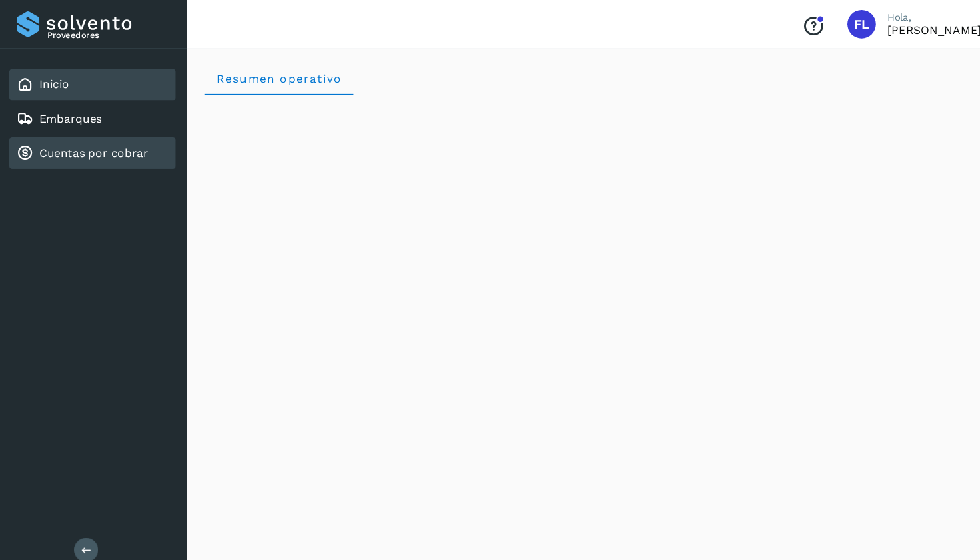 The height and width of the screenshot is (560, 980). I want to click on div: Embarques, so click(88, 111).